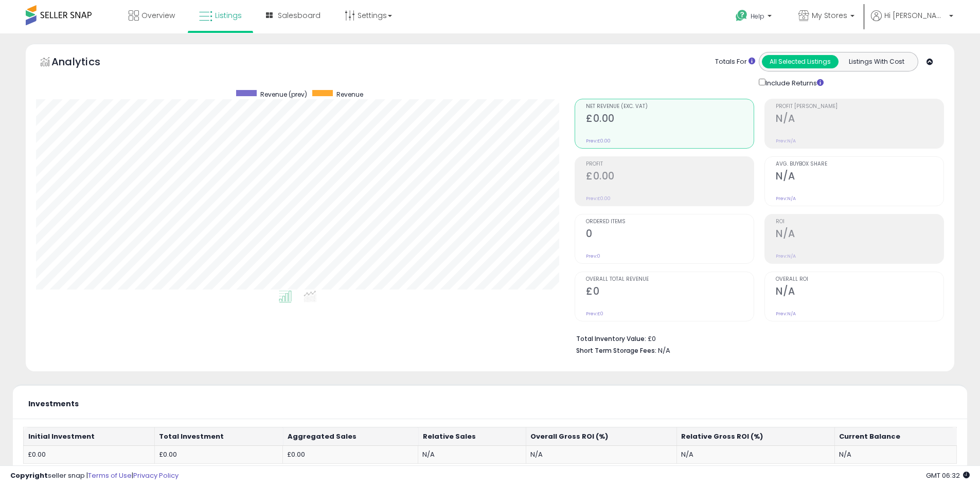  What do you see at coordinates (228, 16) in the screenshot?
I see `span: Listings` at bounding box center [228, 16].